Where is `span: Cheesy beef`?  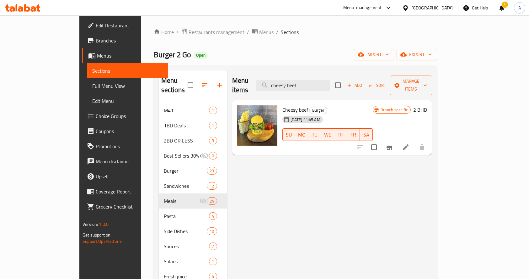
span: Cheesy beef is located at coordinates (295, 110).